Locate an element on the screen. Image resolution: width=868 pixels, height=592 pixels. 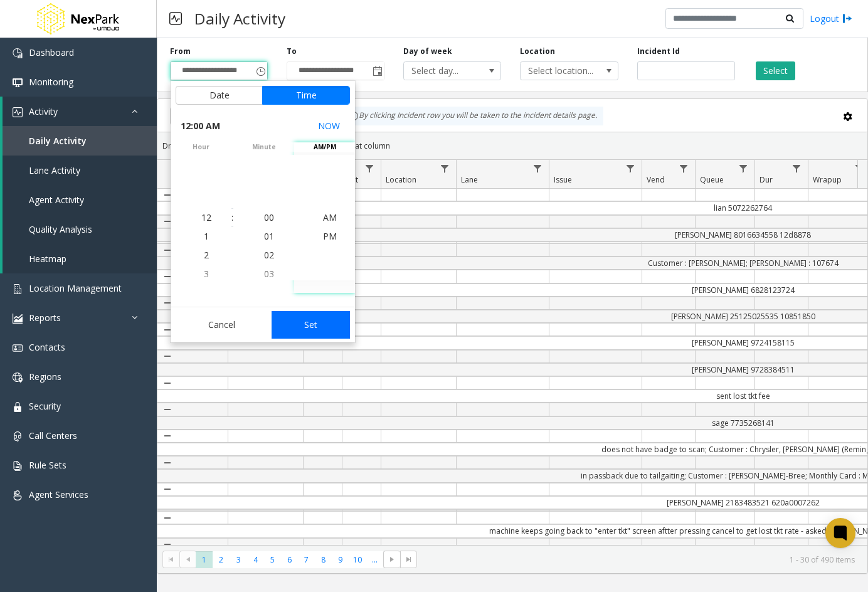
span: Go to the next page is located at coordinates (392, 559).